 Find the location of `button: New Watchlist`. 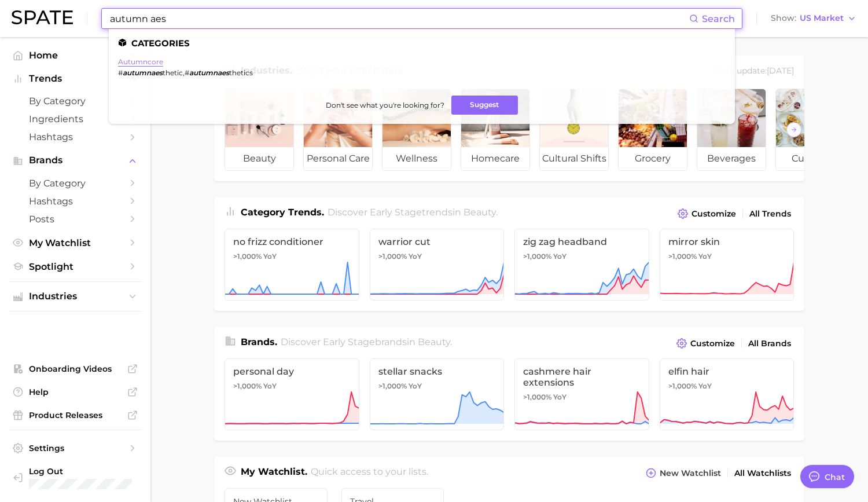

button: New Watchlist is located at coordinates (684, 473).